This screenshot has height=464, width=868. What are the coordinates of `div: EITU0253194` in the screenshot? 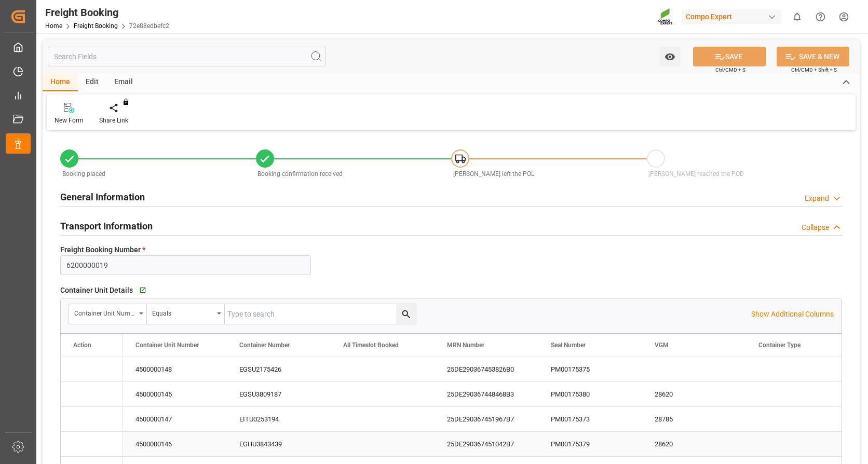 It's located at (279, 419).